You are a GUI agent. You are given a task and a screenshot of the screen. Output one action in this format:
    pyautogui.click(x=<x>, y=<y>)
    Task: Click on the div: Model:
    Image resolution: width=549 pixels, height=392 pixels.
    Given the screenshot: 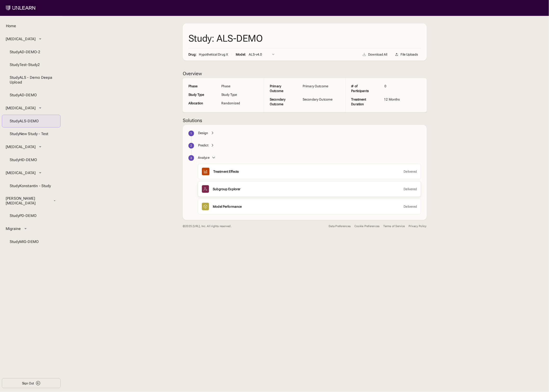 What is the action you would take?
    pyautogui.click(x=241, y=55)
    